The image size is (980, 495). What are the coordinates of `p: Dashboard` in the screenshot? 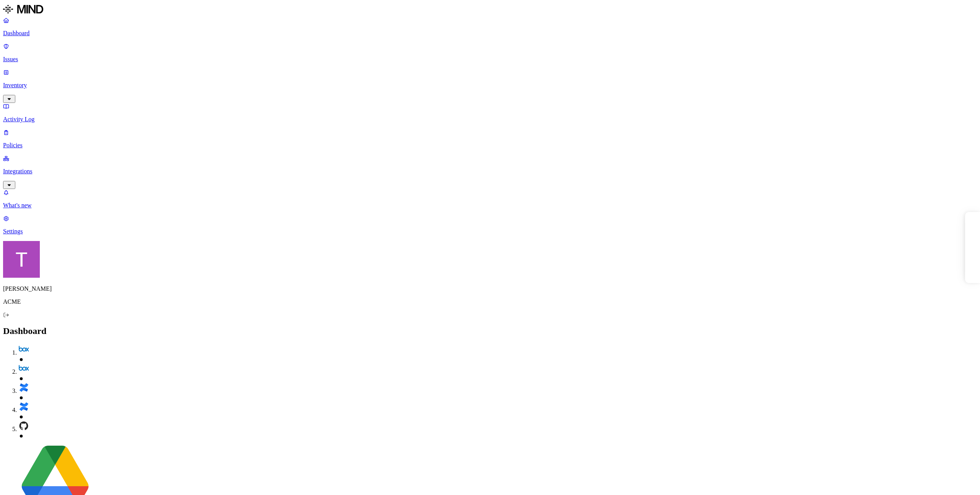 It's located at (490, 34).